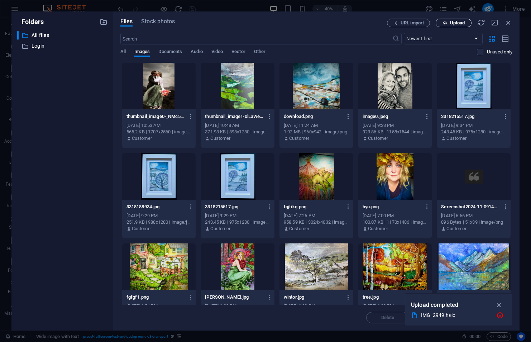 Image resolution: width=531 pixels, height=342 pixels. Describe the element at coordinates (509, 23) in the screenshot. I see `i: Close` at that location.